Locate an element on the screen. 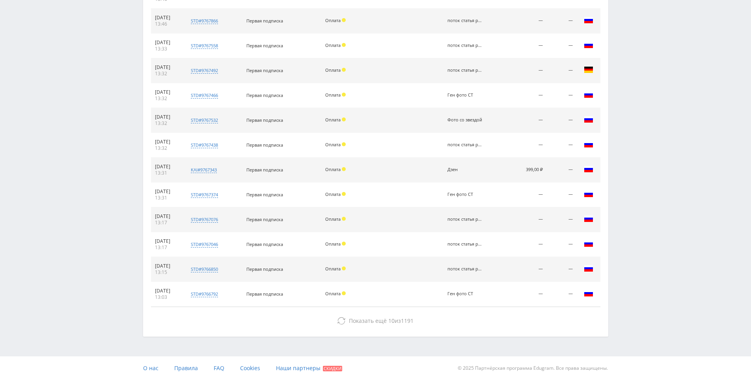 This screenshot has height=380, width=751. div: std#9767438 is located at coordinates (204, 145).